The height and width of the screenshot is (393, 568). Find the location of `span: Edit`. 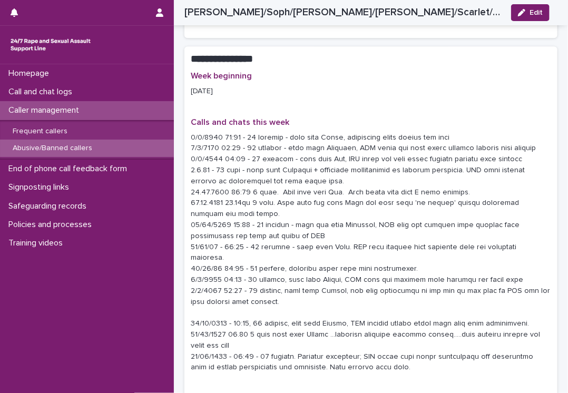

span: Edit is located at coordinates (536, 13).